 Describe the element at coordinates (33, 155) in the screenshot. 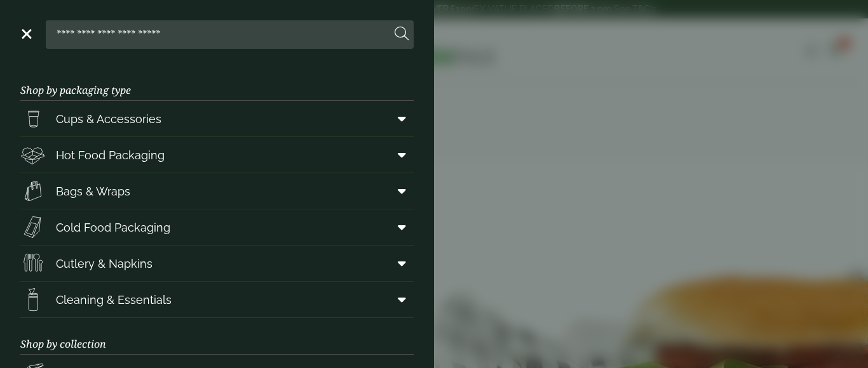

I see `img: Deli_box.svg` at that location.